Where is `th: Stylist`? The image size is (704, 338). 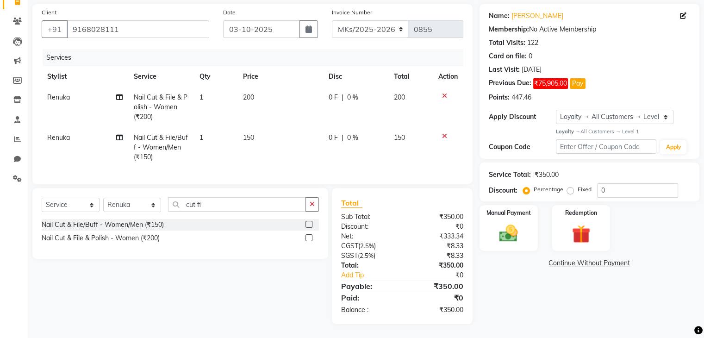
th: Stylist is located at coordinates (85, 76).